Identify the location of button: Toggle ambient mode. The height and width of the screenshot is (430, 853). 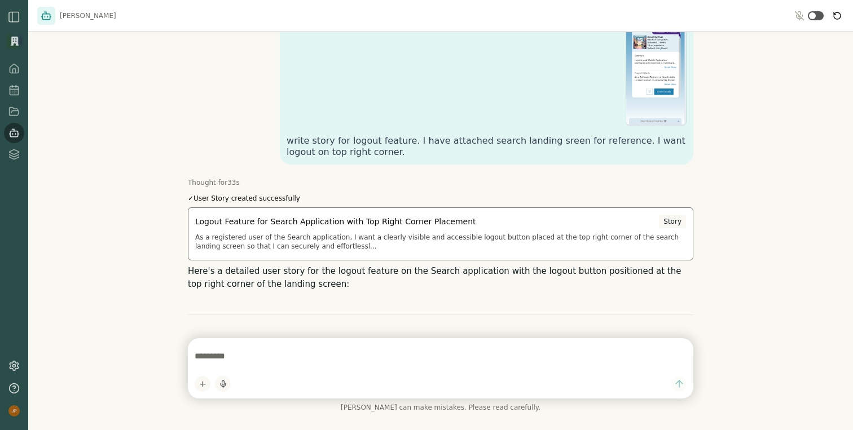
(815, 16).